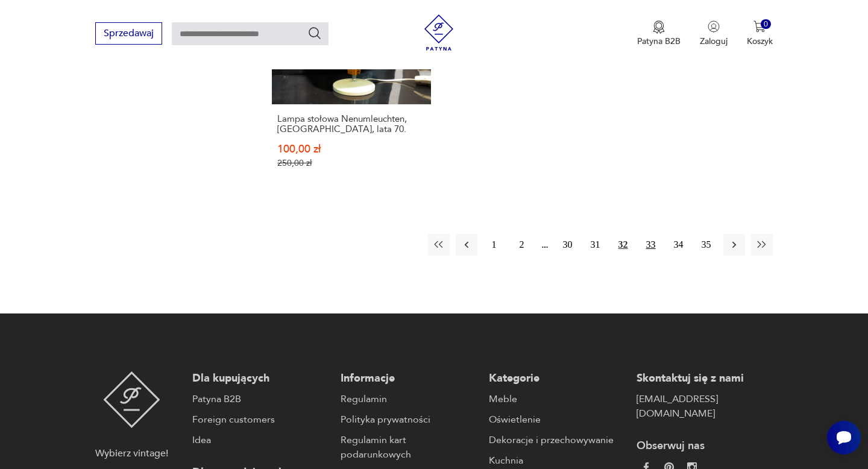 Image resolution: width=868 pixels, height=469 pixels. Describe the element at coordinates (705, 378) in the screenshot. I see `p: Skontaktuj się z nami` at that location.